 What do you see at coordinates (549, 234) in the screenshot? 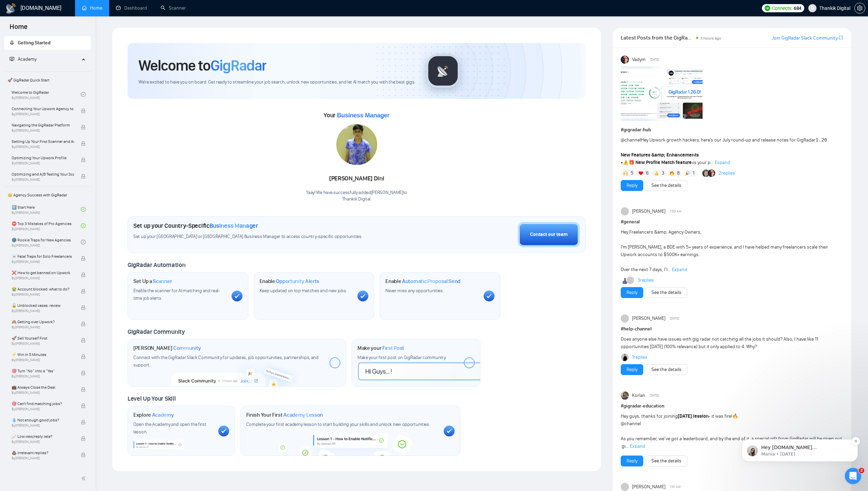
I see `button: Contact our team` at bounding box center [549, 234].